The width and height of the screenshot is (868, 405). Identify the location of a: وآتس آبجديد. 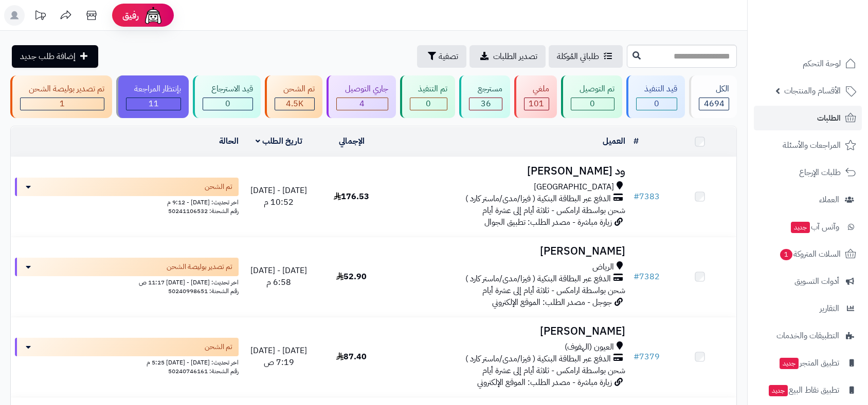
(808, 227).